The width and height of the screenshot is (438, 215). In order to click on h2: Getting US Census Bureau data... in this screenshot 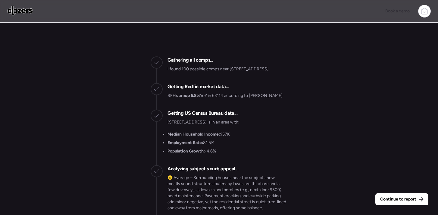, I will do `click(203, 113)`.